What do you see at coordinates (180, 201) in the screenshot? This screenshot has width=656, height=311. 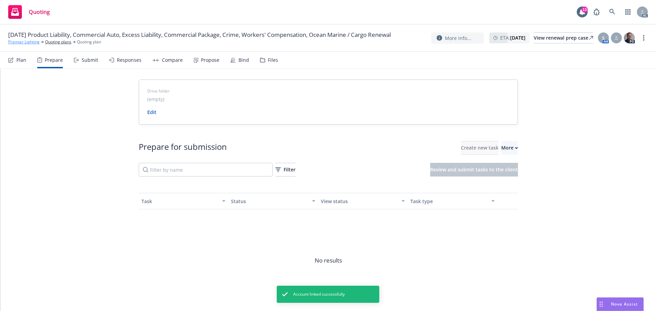 I see `div: Task` at bounding box center [180, 201].